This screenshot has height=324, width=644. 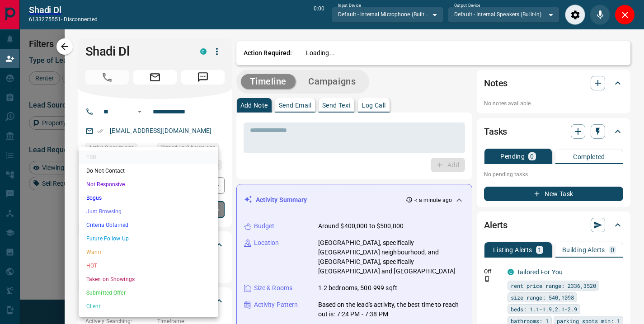 I want to click on li: Submitted Offer, so click(x=149, y=293).